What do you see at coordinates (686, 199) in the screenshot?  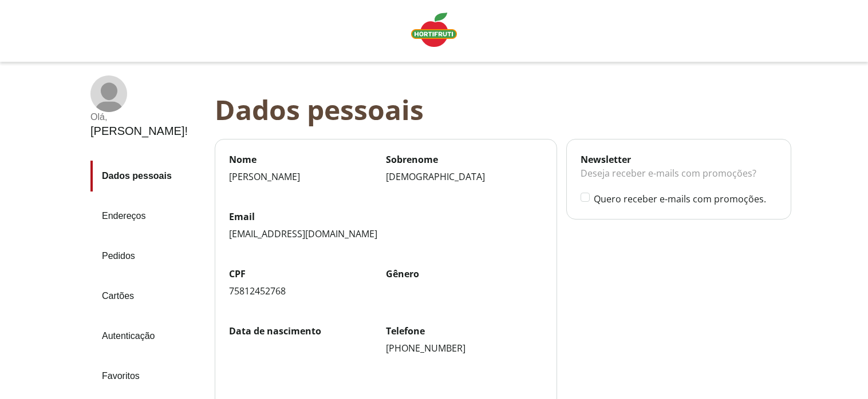 I see `label: Quero receber e-mails com promoções.` at bounding box center [686, 199].